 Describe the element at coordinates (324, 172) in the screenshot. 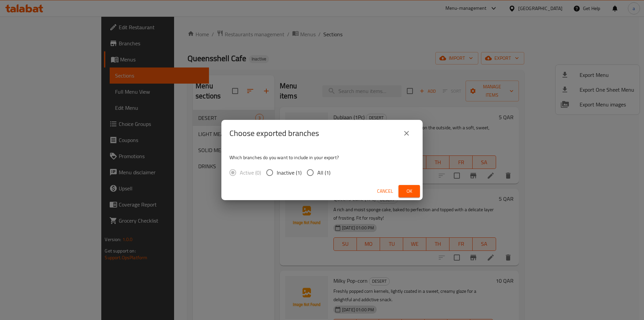

I see `span: All (1)` at that location.